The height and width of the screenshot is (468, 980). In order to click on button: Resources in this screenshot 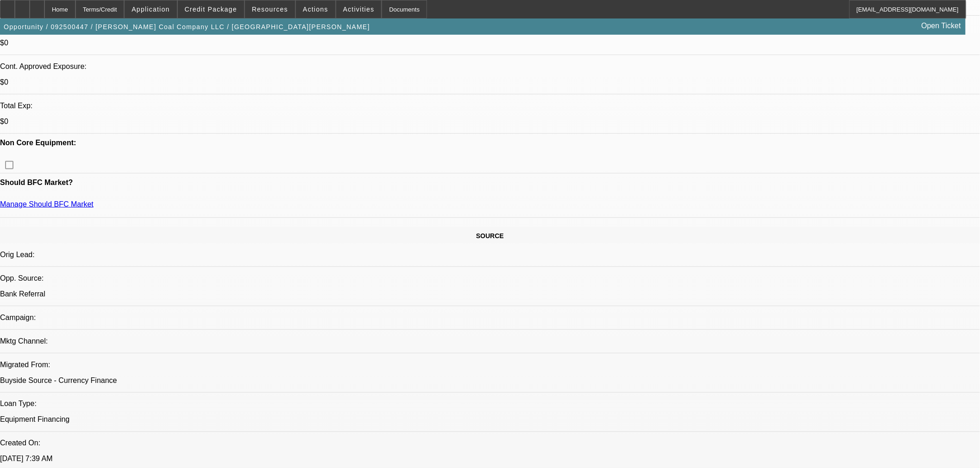, I will do `click(270, 9)`.